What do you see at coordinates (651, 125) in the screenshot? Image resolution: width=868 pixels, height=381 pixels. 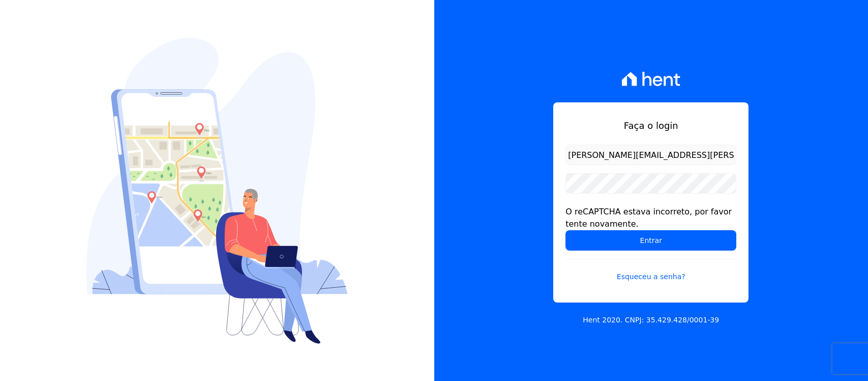 I see `h1: Faça o login` at bounding box center [651, 125].